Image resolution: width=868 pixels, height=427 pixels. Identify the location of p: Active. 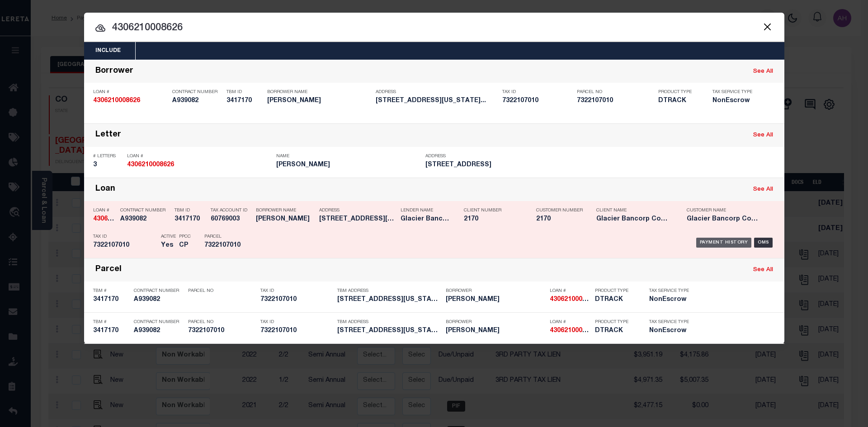
(169, 237).